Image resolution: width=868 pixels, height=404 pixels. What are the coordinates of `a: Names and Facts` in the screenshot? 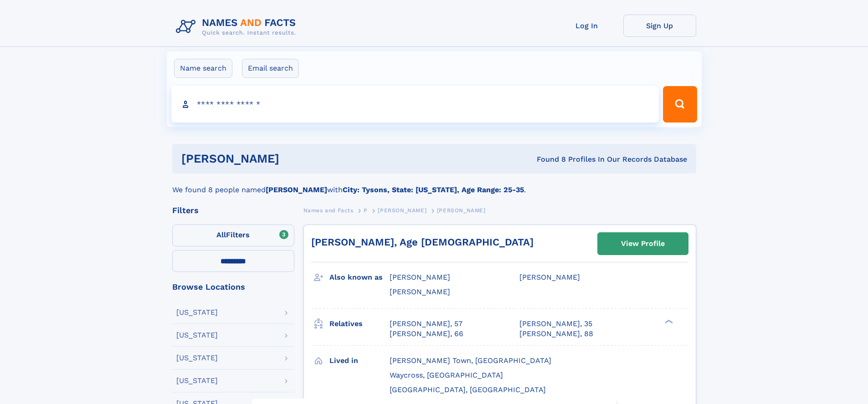 It's located at (329, 210).